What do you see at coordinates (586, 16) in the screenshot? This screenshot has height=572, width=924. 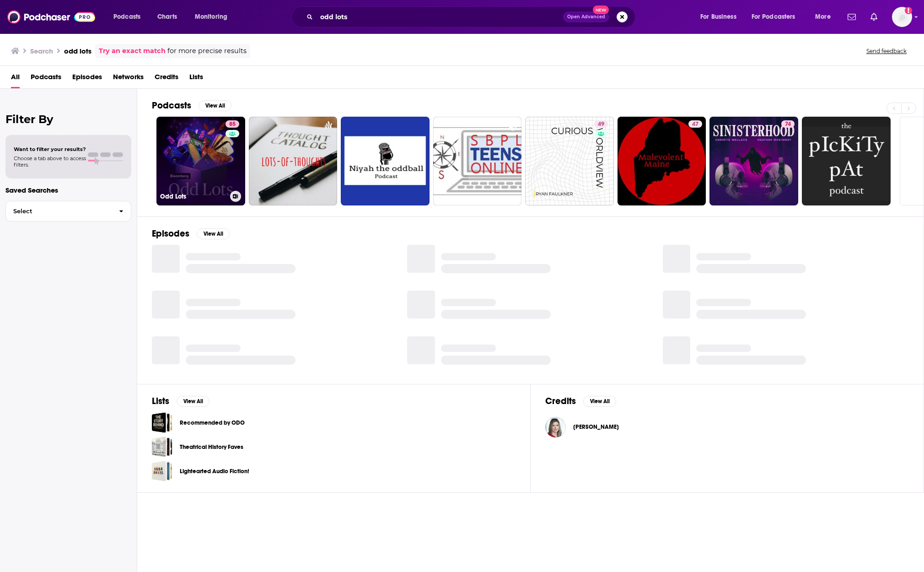 I see `button: Open AdvancedNew` at bounding box center [586, 16].